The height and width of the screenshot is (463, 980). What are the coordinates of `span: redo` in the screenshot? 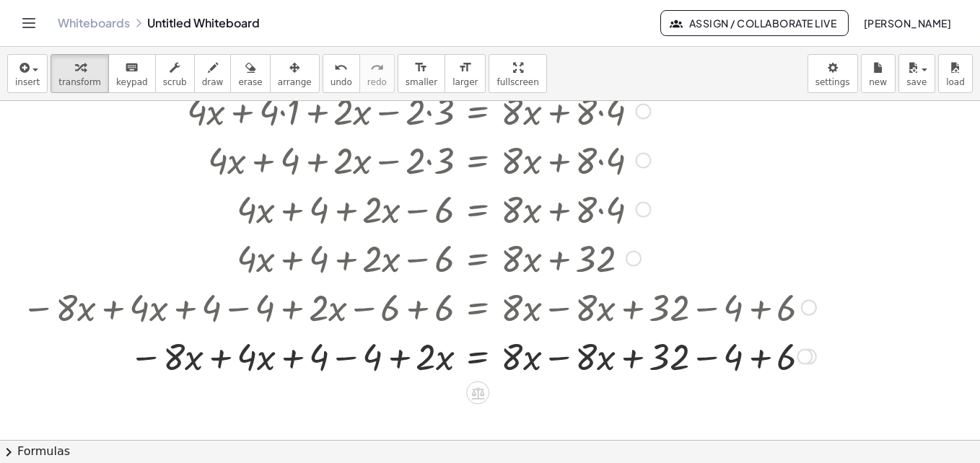 It's located at (377, 82).